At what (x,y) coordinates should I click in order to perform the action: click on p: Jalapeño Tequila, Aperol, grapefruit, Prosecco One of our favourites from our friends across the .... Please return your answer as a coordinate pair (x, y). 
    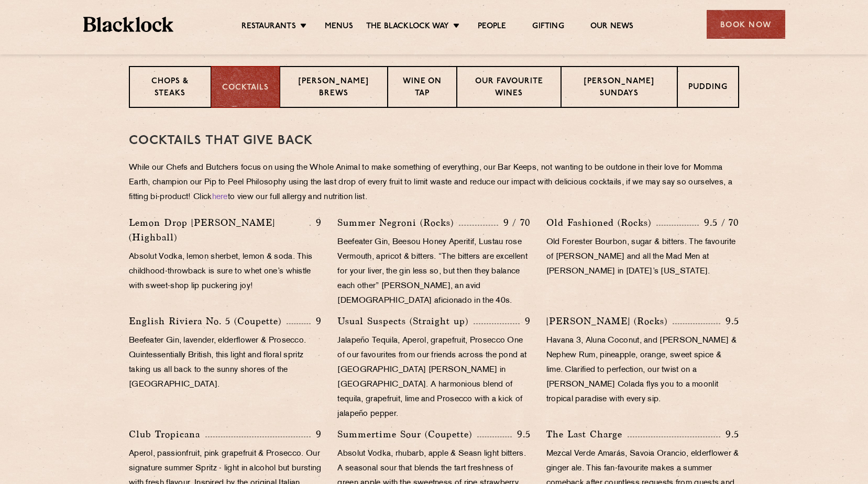
    Looking at the image, I should click on (434, 378).